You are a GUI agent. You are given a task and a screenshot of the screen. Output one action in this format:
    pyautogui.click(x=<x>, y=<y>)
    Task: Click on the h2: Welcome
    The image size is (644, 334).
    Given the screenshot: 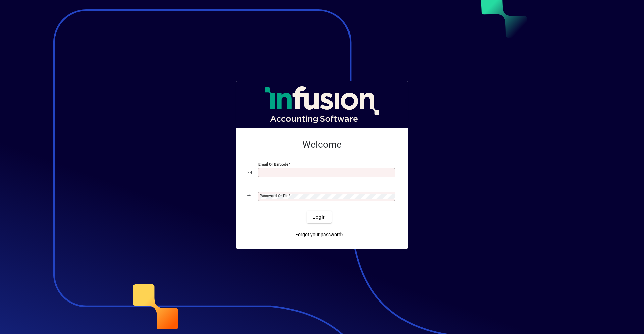 What is the action you would take?
    pyautogui.click(x=322, y=145)
    